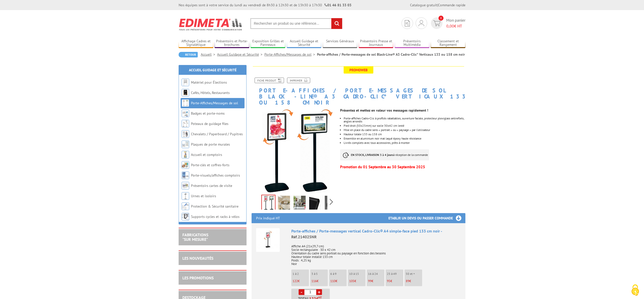 The height and width of the screenshot is (299, 644). What do you see at coordinates (331, 203) in the screenshot?
I see `img: vision_1_214025nr.jpg` at bounding box center [331, 203].